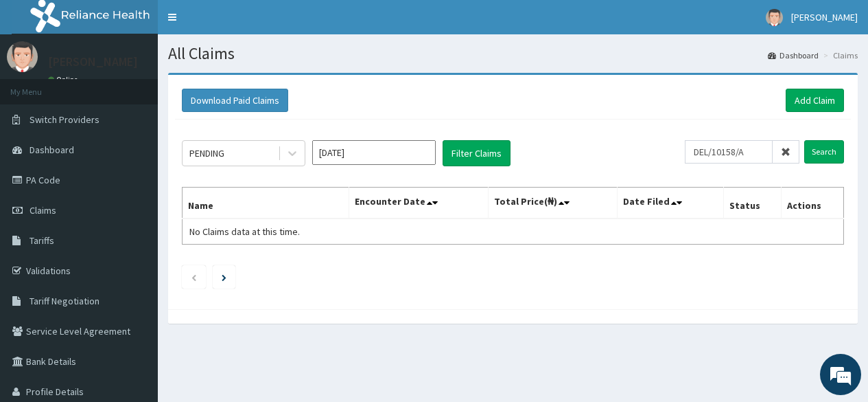 This screenshot has width=868, height=402. Describe the element at coordinates (194, 277) in the screenshot. I see `a: Previous page` at that location.